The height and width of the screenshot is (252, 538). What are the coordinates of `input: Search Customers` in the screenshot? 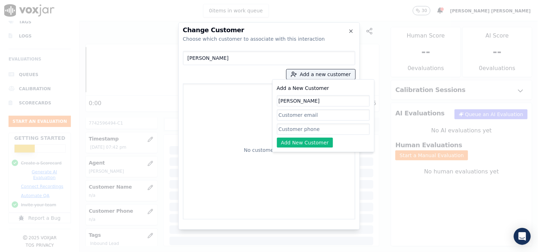 It's located at (269, 58).